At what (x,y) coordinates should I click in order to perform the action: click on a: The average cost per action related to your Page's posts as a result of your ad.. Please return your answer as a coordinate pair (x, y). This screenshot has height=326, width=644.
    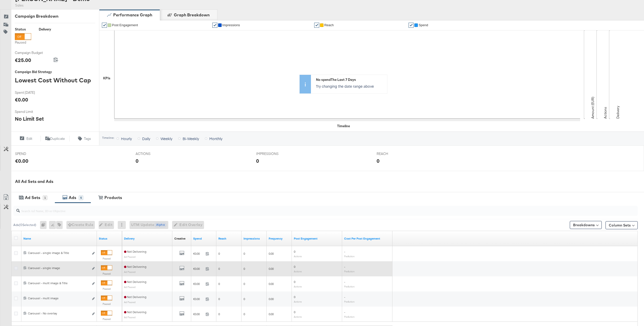
    Looking at the image, I should click on (367, 239).